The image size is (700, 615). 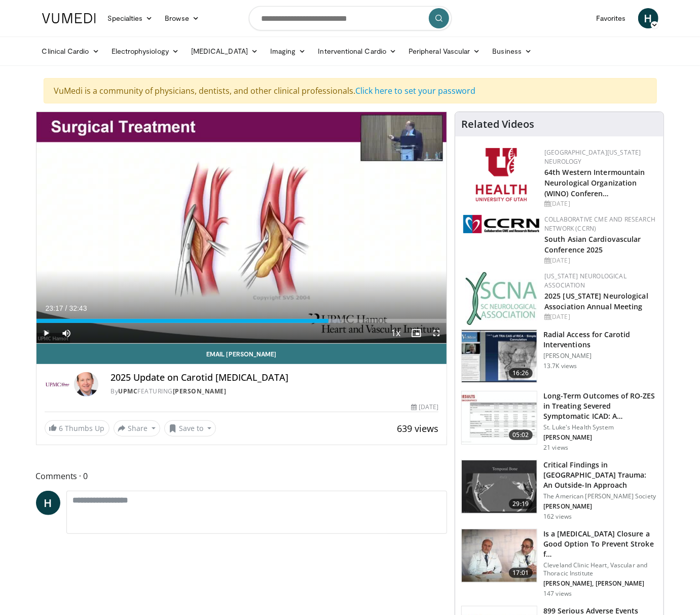 I want to click on button: Save to, so click(x=190, y=429).